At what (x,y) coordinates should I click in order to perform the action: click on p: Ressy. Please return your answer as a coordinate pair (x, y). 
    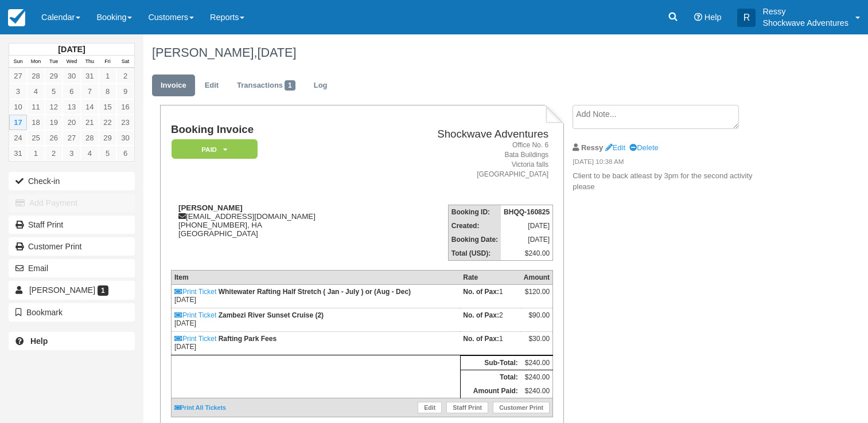
    Looking at the image, I should click on (805, 12).